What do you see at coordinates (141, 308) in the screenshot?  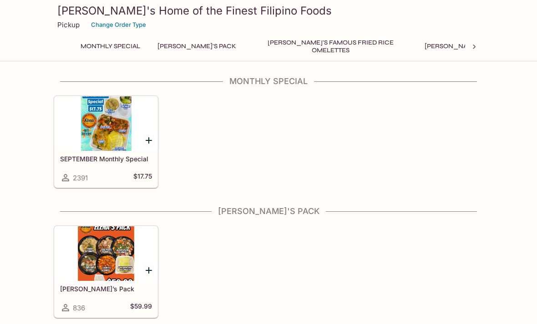 I see `h5: $59.99` at bounding box center [141, 308].